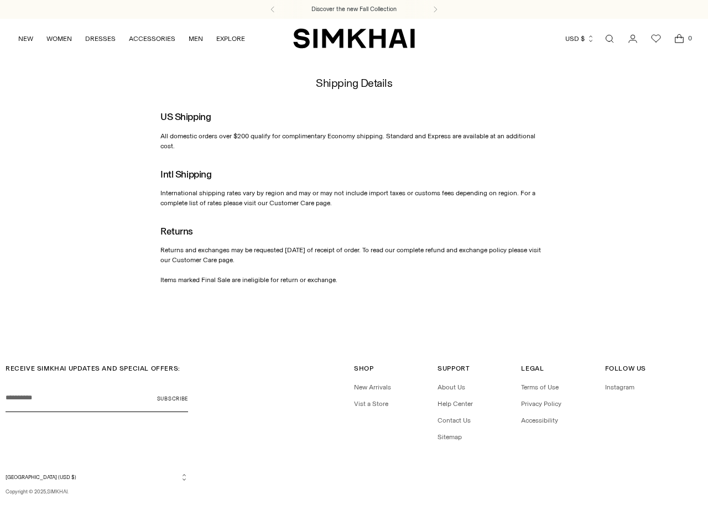 This screenshot has height=531, width=708. I want to click on a: Privacy Policy, so click(541, 404).